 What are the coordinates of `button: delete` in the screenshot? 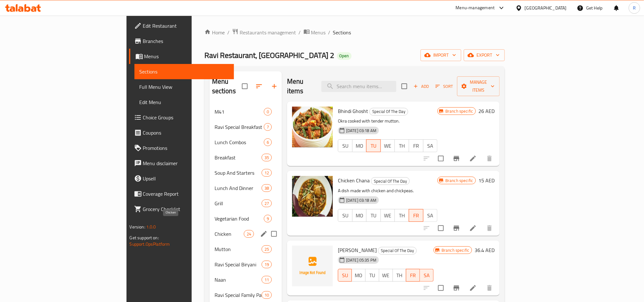 It's located at (490, 288).